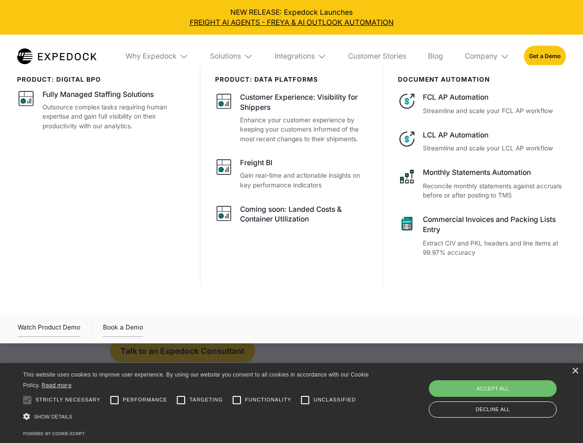  Describe the element at coordinates (304, 102) in the screenshot. I see `div: Customer Experience: Visibility for Shippers` at that location.